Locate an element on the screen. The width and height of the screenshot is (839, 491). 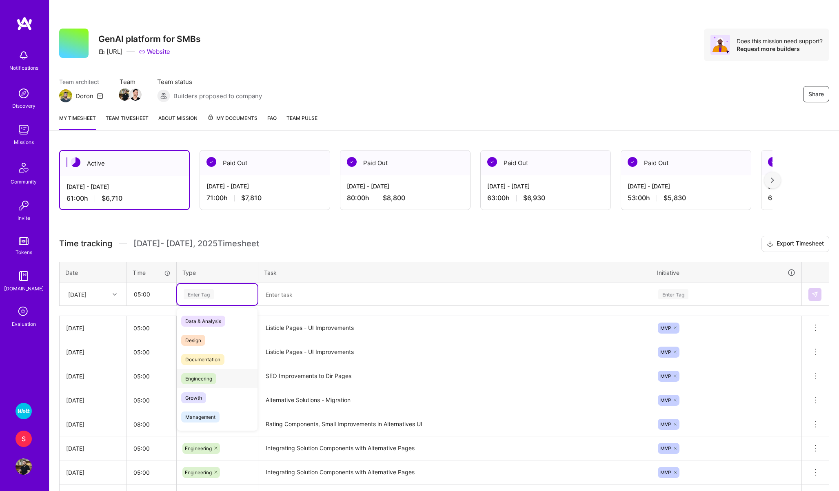
div: 80:00 h is located at coordinates (405, 198).